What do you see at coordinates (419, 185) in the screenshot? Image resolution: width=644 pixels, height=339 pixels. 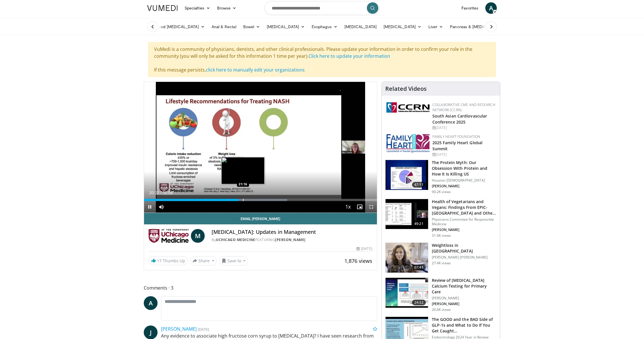 I see `span: 47:11` at bounding box center [419, 185].